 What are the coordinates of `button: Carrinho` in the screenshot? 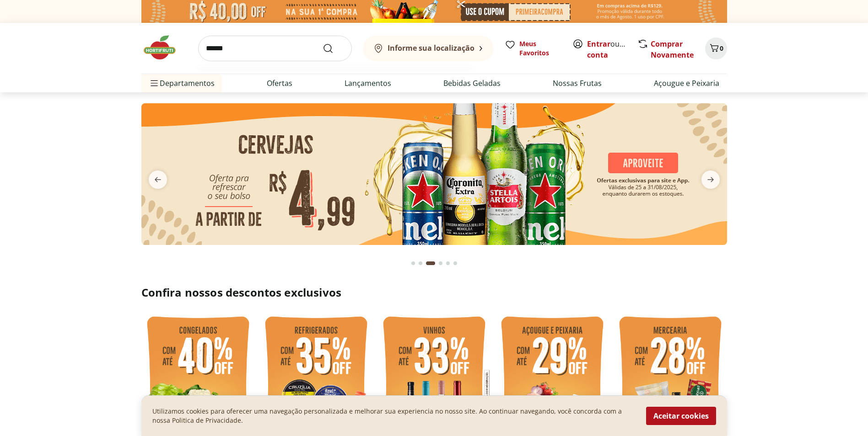 It's located at (716, 49).